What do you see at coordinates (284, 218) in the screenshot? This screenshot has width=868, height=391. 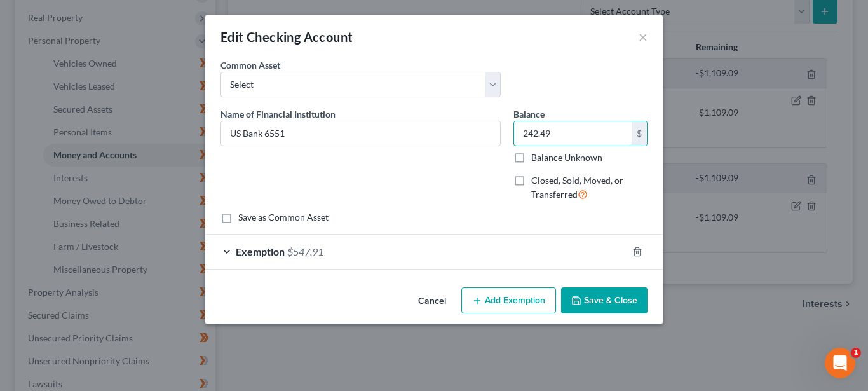 I see `label: Save as Common Asset` at bounding box center [284, 218].